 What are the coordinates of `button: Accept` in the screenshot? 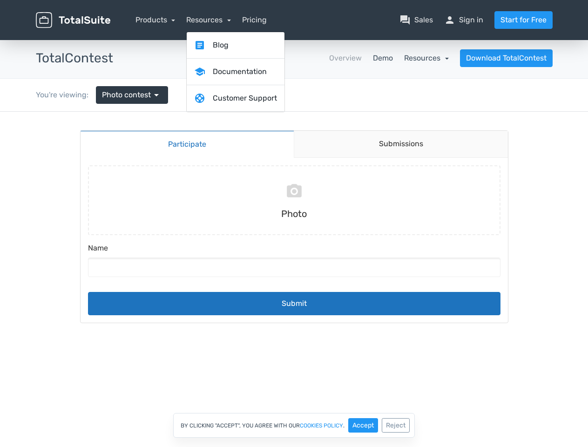 It's located at (363, 425).